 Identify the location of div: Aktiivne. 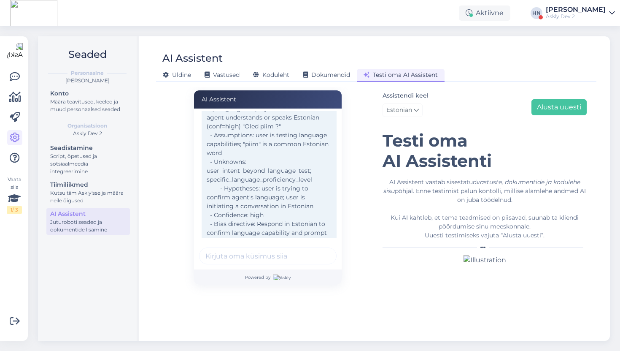
(485, 13).